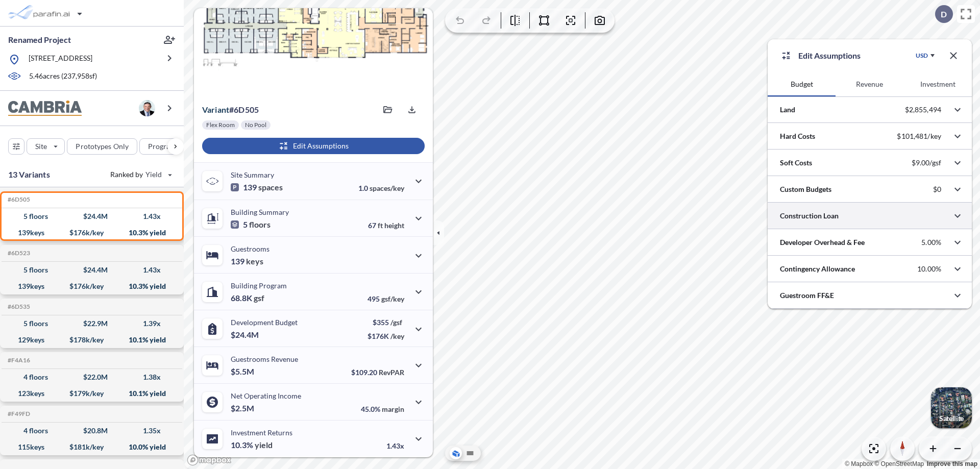  I want to click on span: gsf/key, so click(392, 298).